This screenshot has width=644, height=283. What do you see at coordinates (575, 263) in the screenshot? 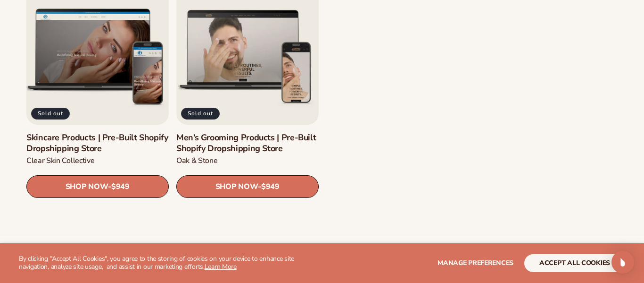
I see `button: accept all cookies` at bounding box center [575, 263].